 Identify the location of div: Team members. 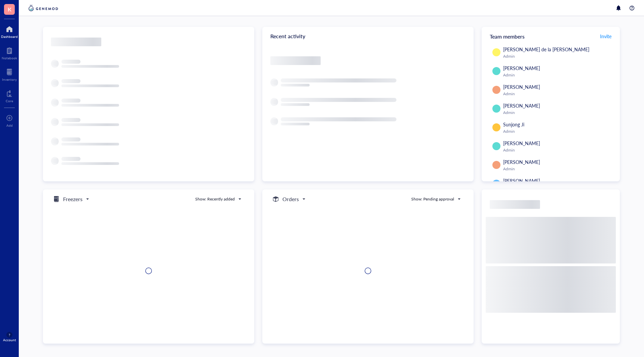
(551, 36).